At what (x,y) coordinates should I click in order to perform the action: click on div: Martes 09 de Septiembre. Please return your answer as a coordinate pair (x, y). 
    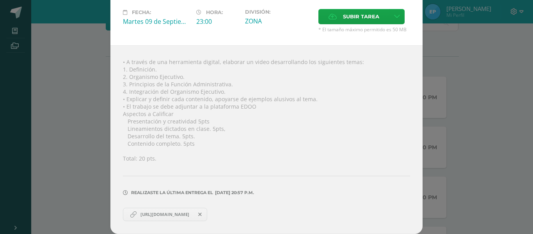
    Looking at the image, I should click on (156, 21).